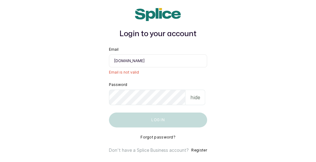 Image resolution: width=316 pixels, height=162 pixels. I want to click on label: Password, so click(118, 85).